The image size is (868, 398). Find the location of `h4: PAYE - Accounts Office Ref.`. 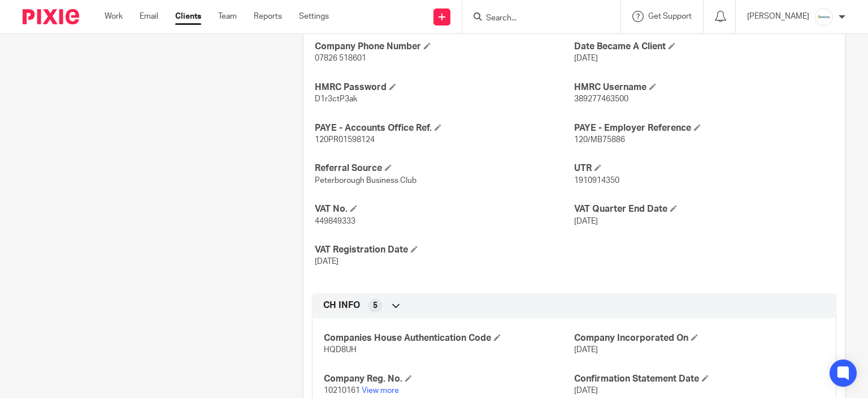

h4: PAYE - Accounts Office Ref. is located at coordinates (444, 128).